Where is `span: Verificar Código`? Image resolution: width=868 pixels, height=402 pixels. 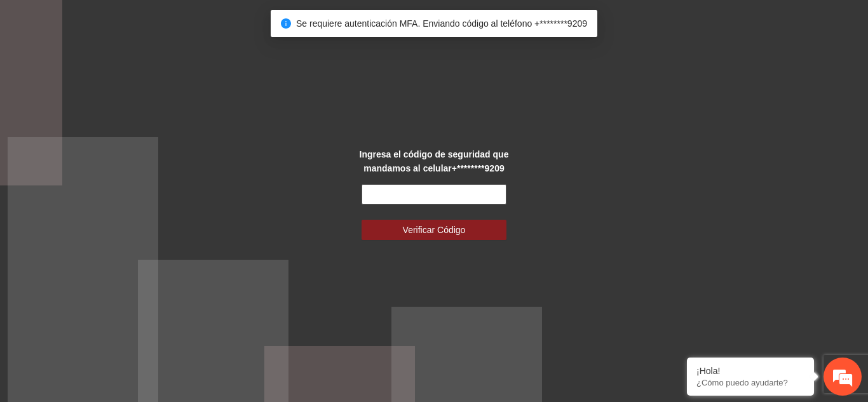
span: Verificar Código is located at coordinates (434, 230).